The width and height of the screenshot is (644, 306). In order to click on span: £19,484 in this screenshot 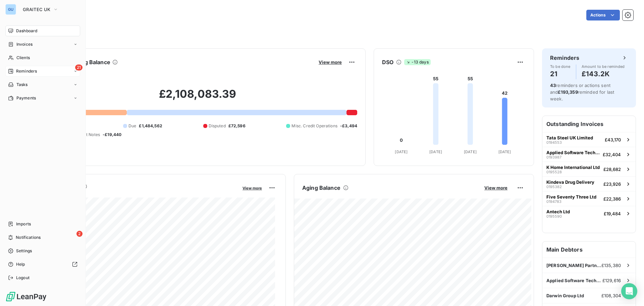, I will do `click(612, 214)`.